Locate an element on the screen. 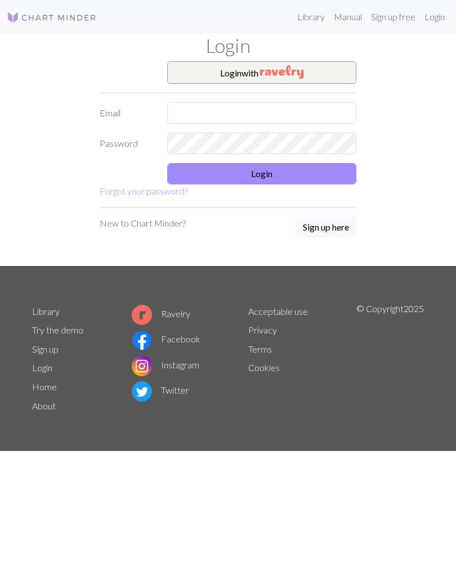 Image resolution: width=456 pixels, height=573 pixels. img: Logo is located at coordinates (52, 17).